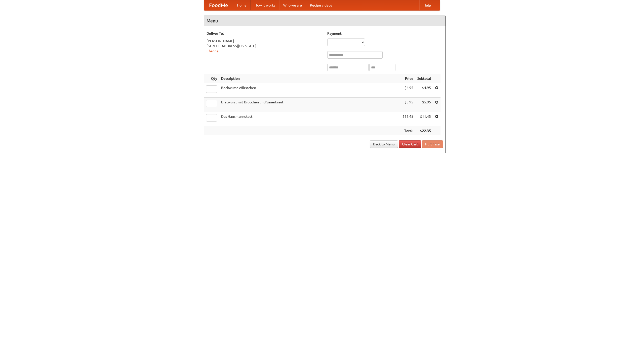 The image size is (644, 356). Describe the element at coordinates (310, 105) in the screenshot. I see `td: Bratwurst mit Brötchen und Sauerkraut` at that location.